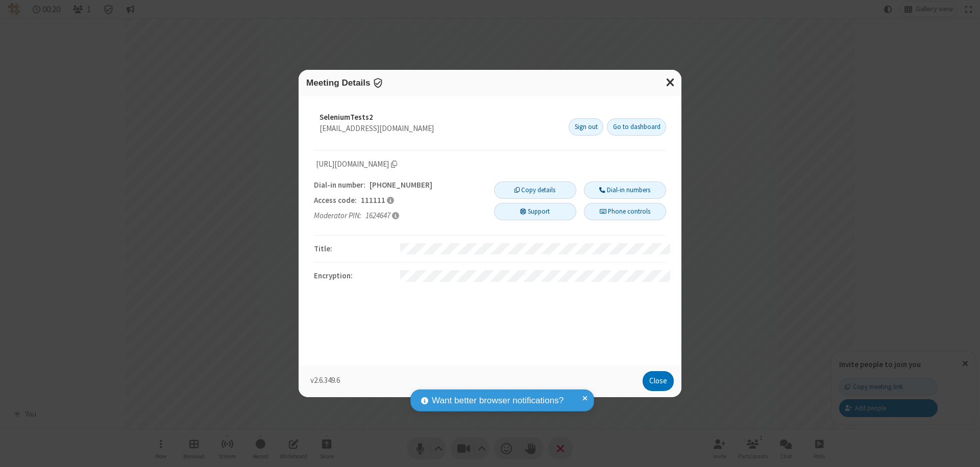  I want to click on span: 111111, so click(374, 200).